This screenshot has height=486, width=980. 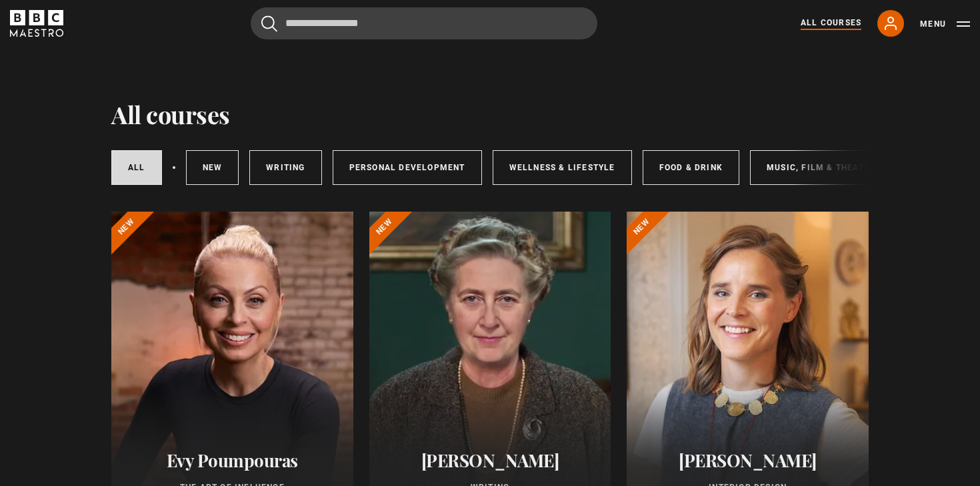 What do you see at coordinates (171, 114) in the screenshot?
I see `h1: All courses` at bounding box center [171, 114].